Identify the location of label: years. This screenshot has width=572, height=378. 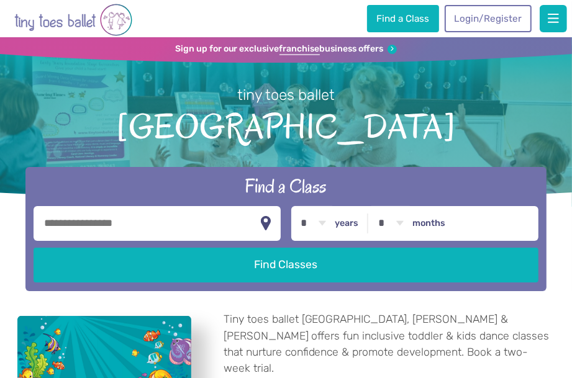
(346, 223).